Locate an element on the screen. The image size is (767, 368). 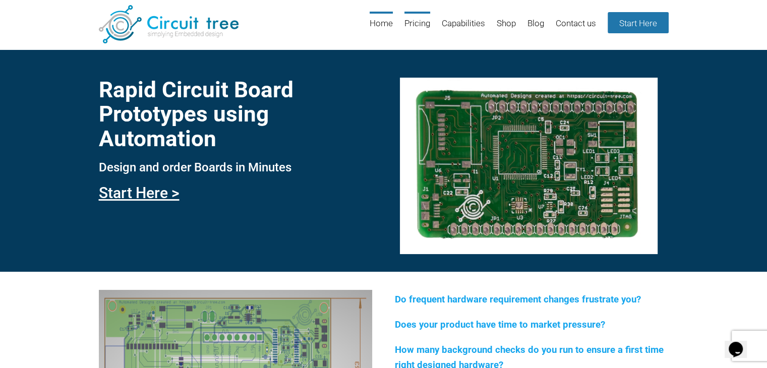
a: Blog is located at coordinates (535, 28).